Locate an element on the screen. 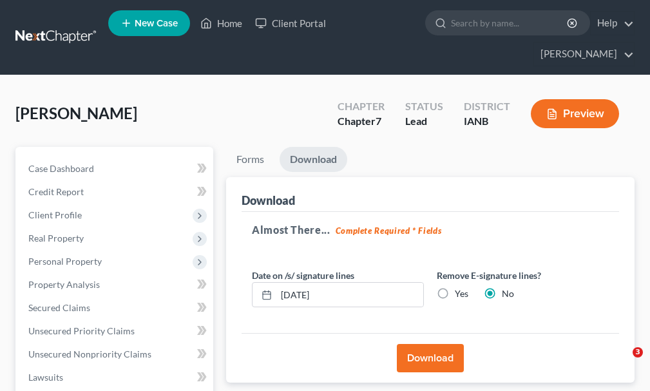 Image resolution: width=650 pixels, height=391 pixels. label: Yes is located at coordinates (461, 294).